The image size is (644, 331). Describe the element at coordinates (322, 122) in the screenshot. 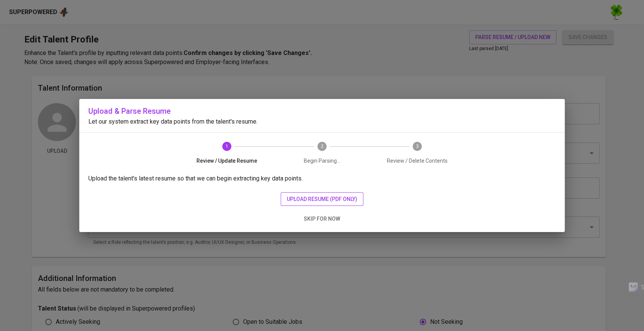

I see `p: Let our system extract key data points from the talent's resume.` at that location.